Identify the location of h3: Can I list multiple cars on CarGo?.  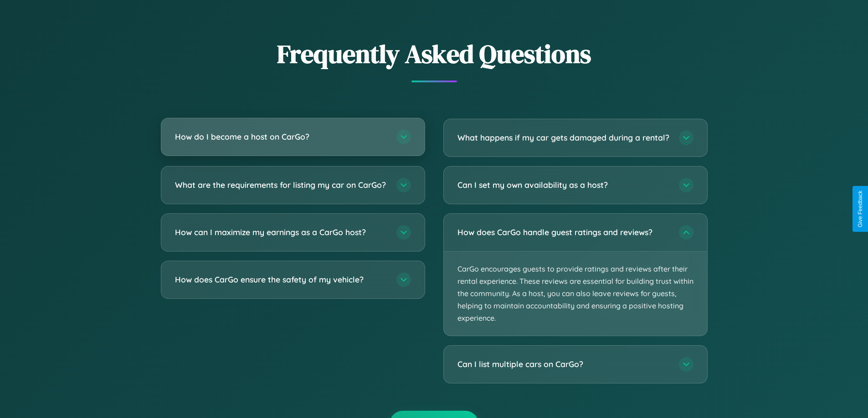
(563, 365).